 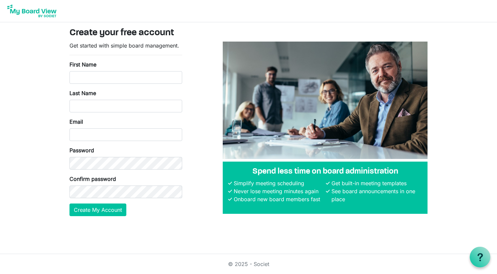 What do you see at coordinates (325, 100) in the screenshot?
I see `img: A photograph of board members sitting at a table` at bounding box center [325, 100].